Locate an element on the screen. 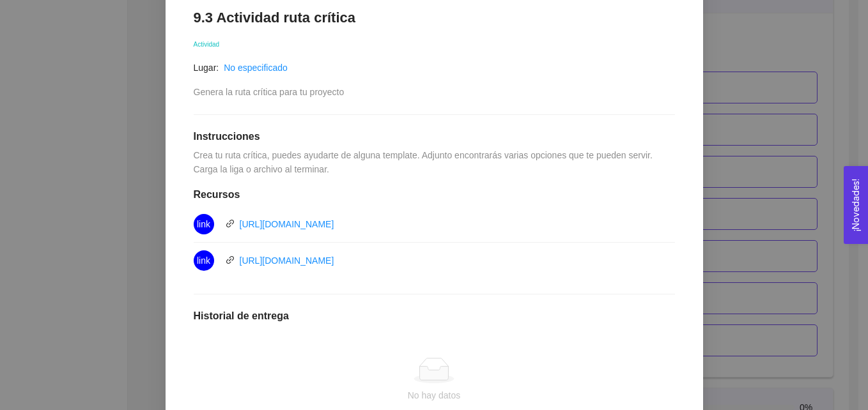  article: Lugar: is located at coordinates (206, 68).